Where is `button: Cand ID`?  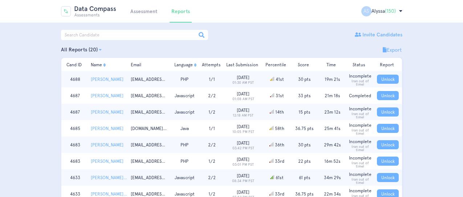 button: Cand ID is located at coordinates (75, 65).